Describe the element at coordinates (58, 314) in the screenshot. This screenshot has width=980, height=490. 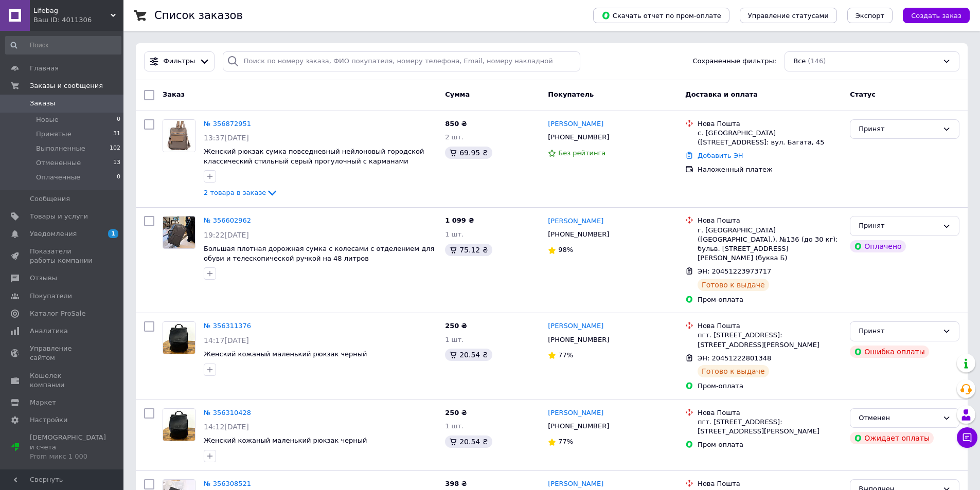
I see `span: Каталог ProSale` at that location.